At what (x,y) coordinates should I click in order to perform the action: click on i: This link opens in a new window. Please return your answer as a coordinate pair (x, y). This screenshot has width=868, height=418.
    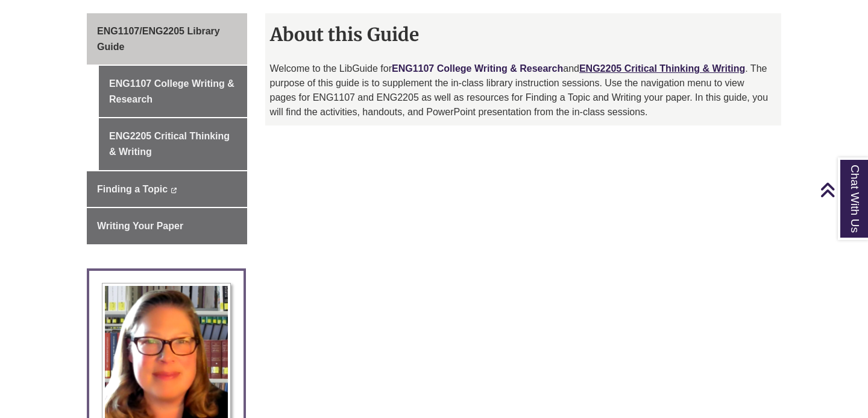
    Looking at the image, I should click on (173, 190).